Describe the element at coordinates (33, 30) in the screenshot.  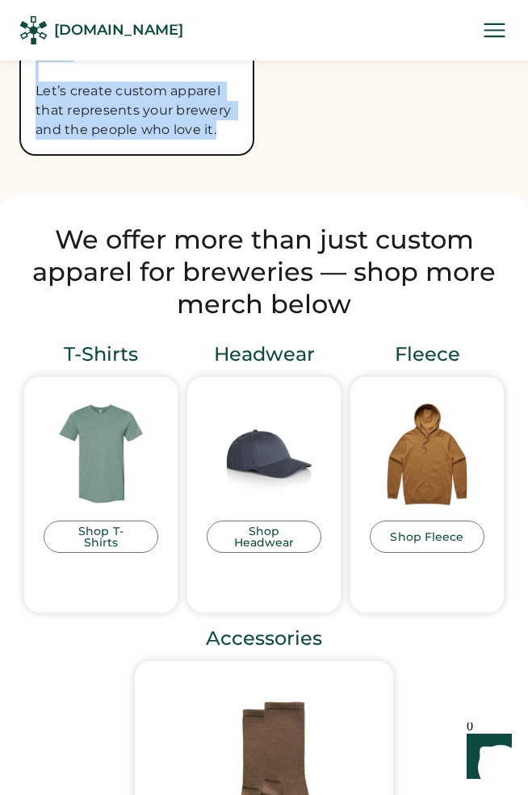
I see `img: Rendered Logo - Screens` at that location.